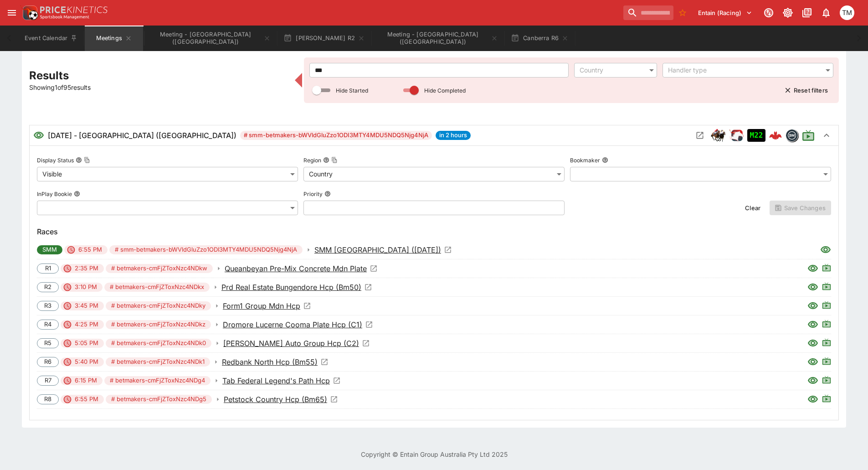 This screenshot has width=868, height=470. Describe the element at coordinates (792, 135) in the screenshot. I see `div: betmakers` at that location.